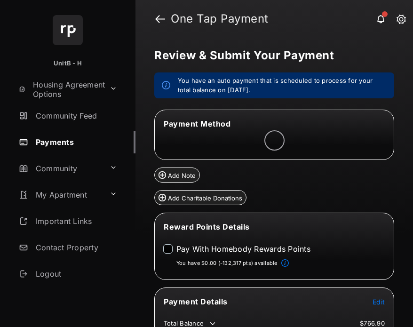 The image size is (413, 327). Describe the element at coordinates (284, 19) in the screenshot. I see `strong: One Tap Payment` at that location.